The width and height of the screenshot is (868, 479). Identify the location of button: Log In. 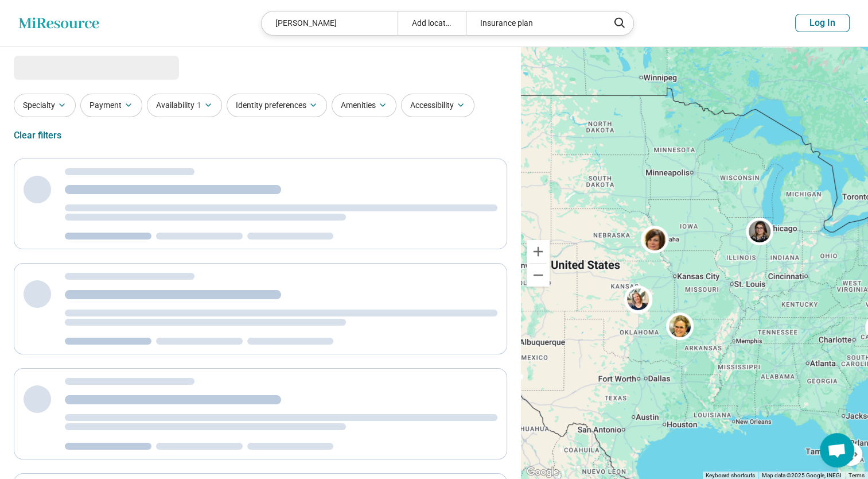
(822, 23).